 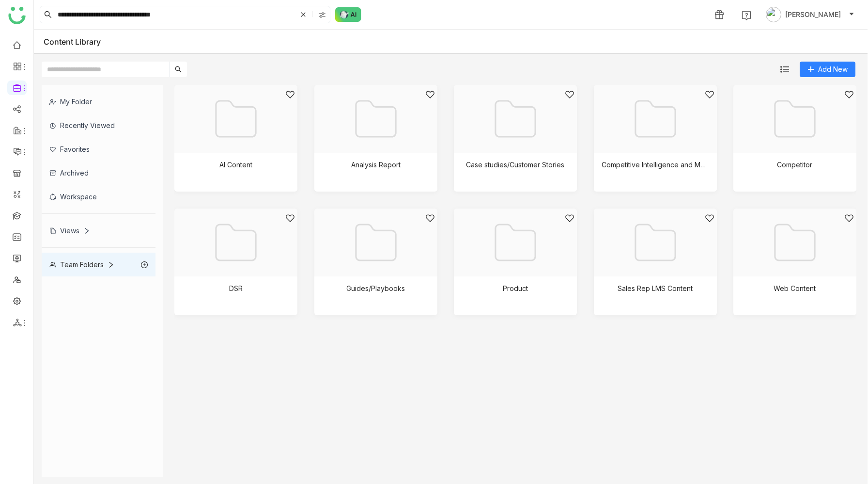 What do you see at coordinates (515, 164) in the screenshot?
I see `div: Case studies/Customer Stories` at bounding box center [515, 164].